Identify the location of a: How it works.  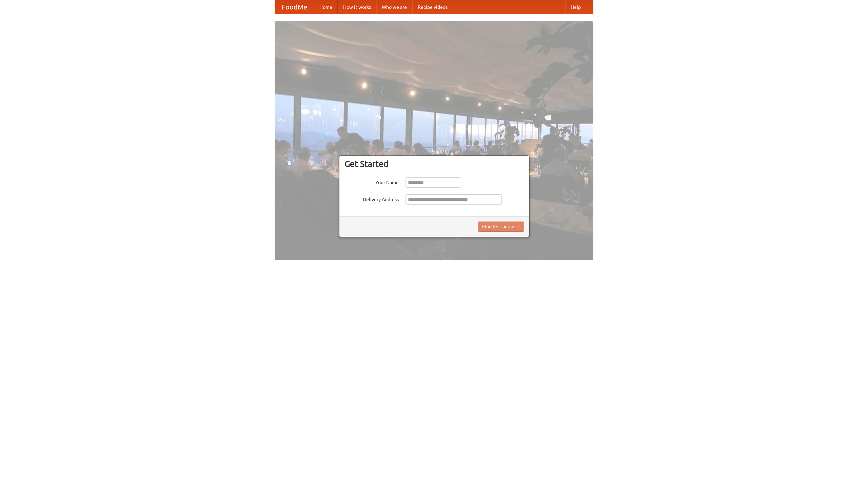
(357, 7).